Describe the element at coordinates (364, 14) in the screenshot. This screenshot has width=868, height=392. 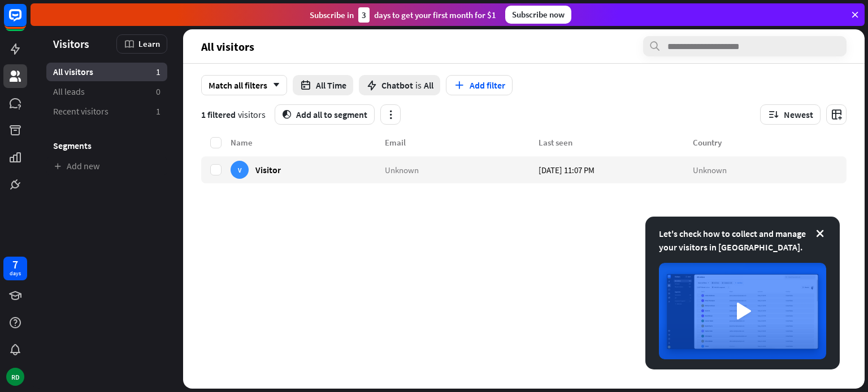
I see `div: 3` at that location.